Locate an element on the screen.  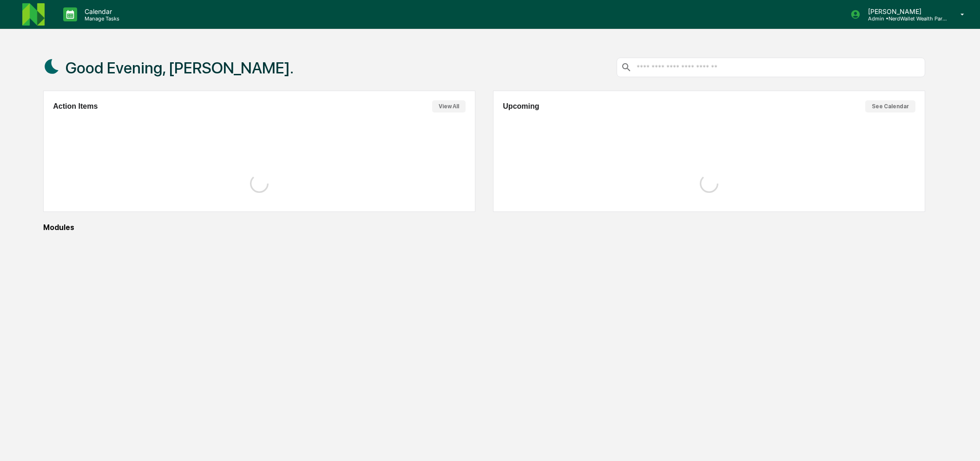
a: See Calendar is located at coordinates (890, 107).